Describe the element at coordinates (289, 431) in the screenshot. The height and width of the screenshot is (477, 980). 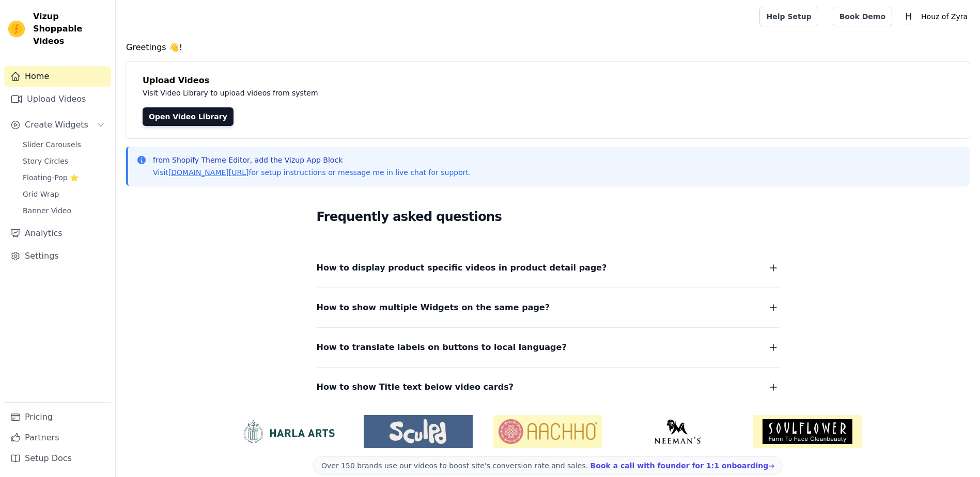
I see `img: HarlaArts` at that location.